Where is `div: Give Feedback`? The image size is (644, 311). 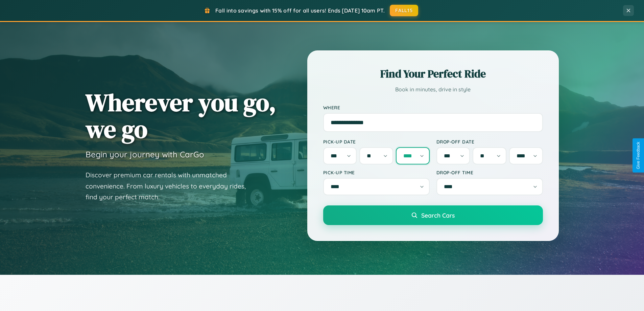 div: Give Feedback is located at coordinates (638, 156).